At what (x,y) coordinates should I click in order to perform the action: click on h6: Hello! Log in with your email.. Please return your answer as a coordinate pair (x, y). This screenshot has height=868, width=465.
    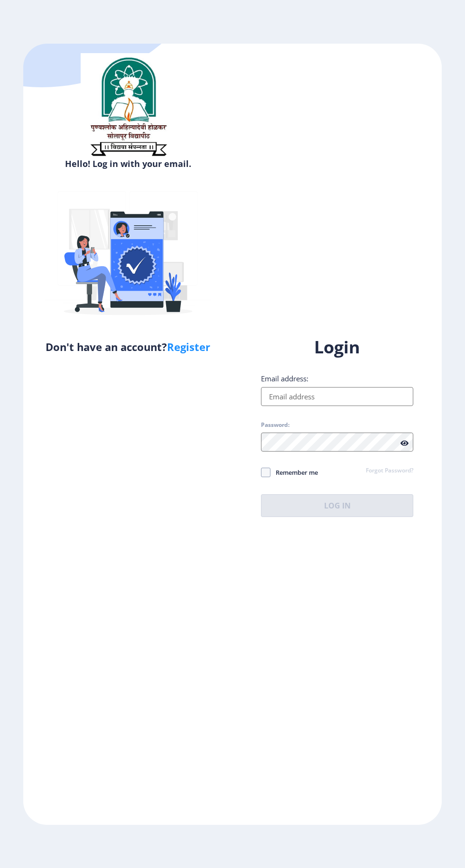
    Looking at the image, I should click on (128, 163).